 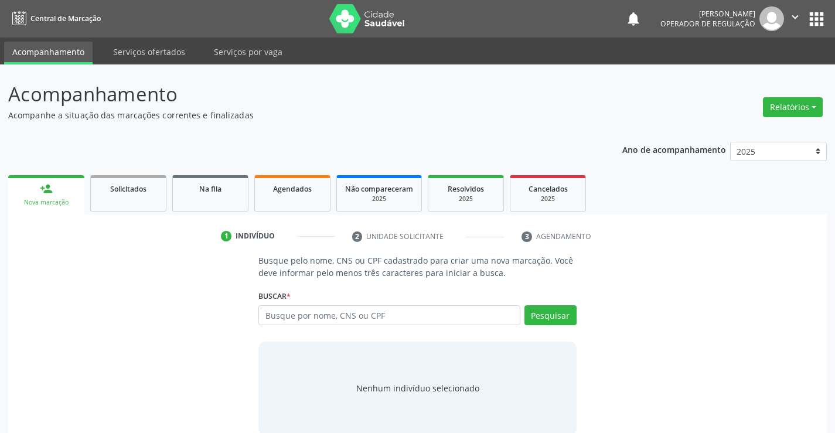 I want to click on p: Acompanhe a situação das marcações correntes e finalizadas, so click(x=295, y=115).